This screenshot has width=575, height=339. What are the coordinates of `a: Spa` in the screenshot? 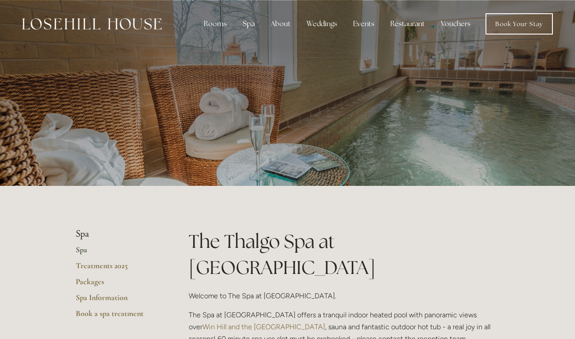 It's located at (118, 253).